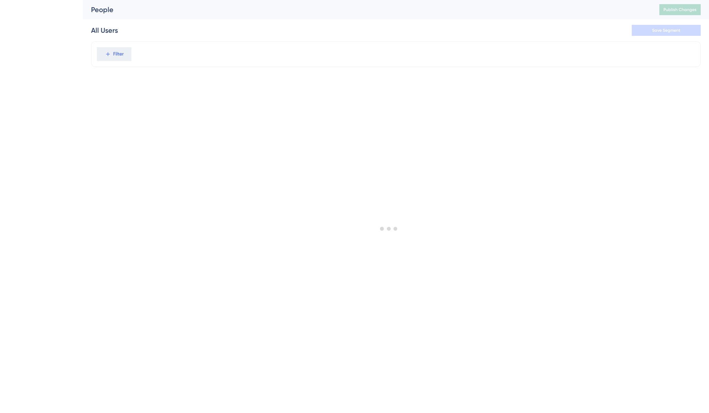 The image size is (709, 413). What do you see at coordinates (680, 10) in the screenshot?
I see `span: Publish Changes` at bounding box center [680, 10].